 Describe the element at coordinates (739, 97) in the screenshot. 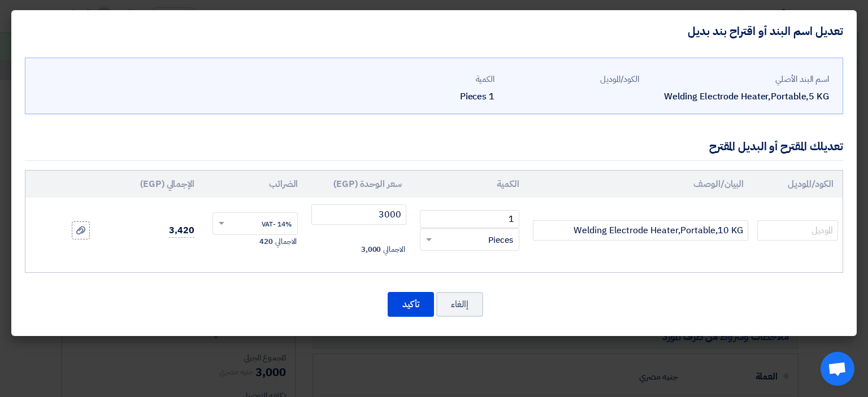

I see `div: Welding Electrode Heater,Portable,5 KG` at that location.